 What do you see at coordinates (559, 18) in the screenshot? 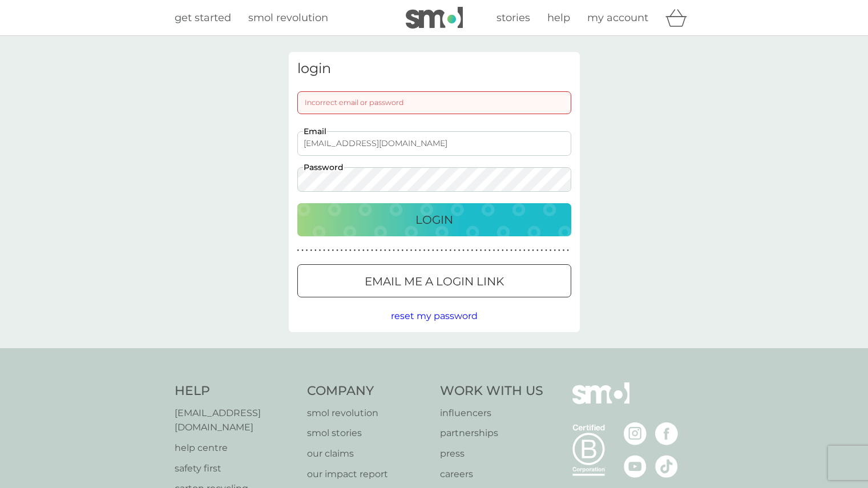
I see `span: help` at bounding box center [559, 18].